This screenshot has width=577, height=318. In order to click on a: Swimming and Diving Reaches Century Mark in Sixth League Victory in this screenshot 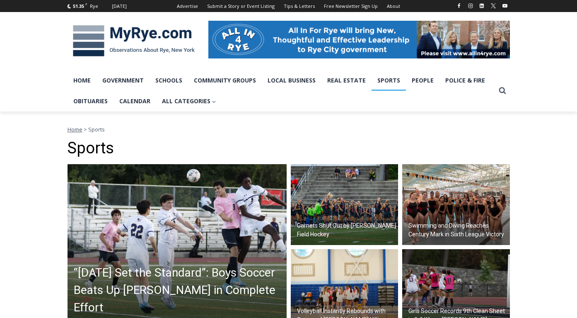, I will do `click(456, 205)`.